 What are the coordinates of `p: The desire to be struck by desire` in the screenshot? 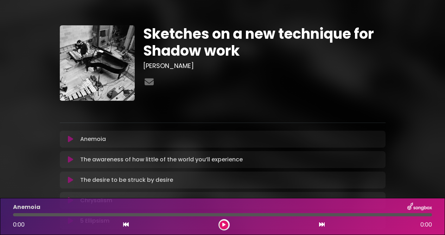 It's located at (127, 180).